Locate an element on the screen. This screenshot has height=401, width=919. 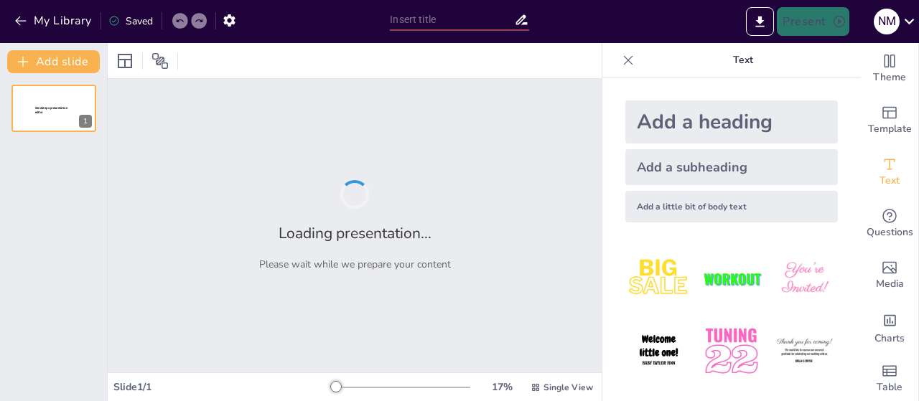
div: Change the overall theme is located at coordinates (890, 69).